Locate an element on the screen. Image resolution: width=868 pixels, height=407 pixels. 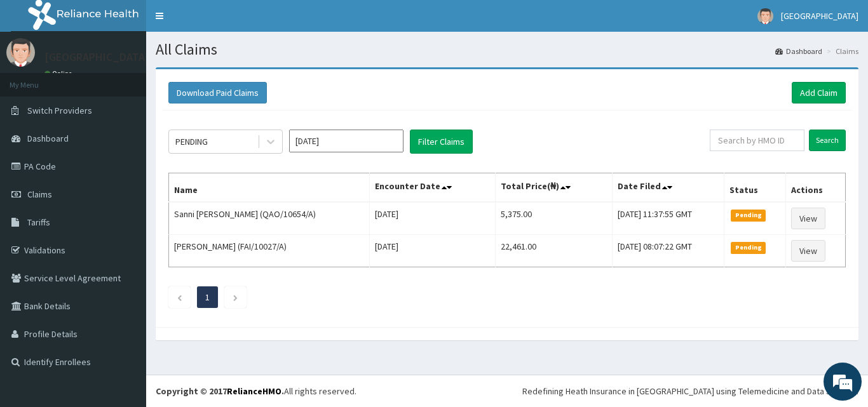
a: Dashboard is located at coordinates (799, 51).